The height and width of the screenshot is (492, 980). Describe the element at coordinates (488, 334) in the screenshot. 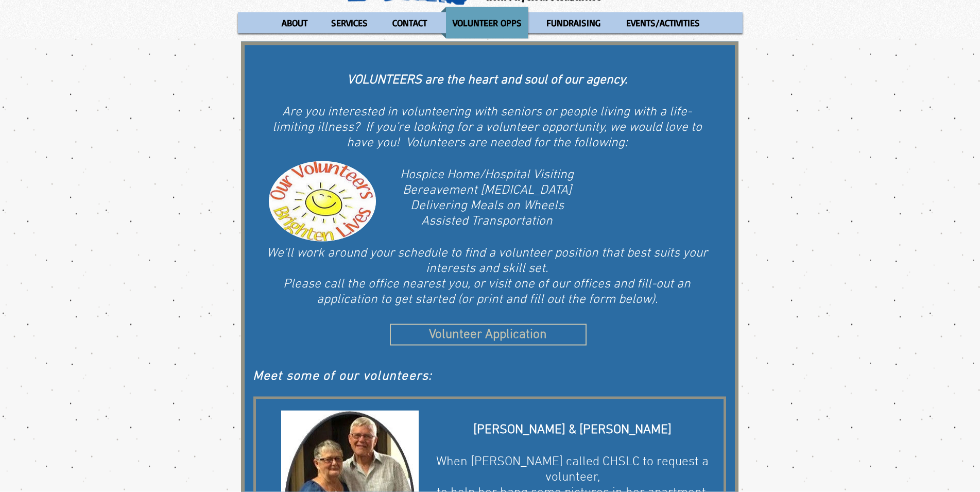

I see `a: Volunteer Application` at that location.